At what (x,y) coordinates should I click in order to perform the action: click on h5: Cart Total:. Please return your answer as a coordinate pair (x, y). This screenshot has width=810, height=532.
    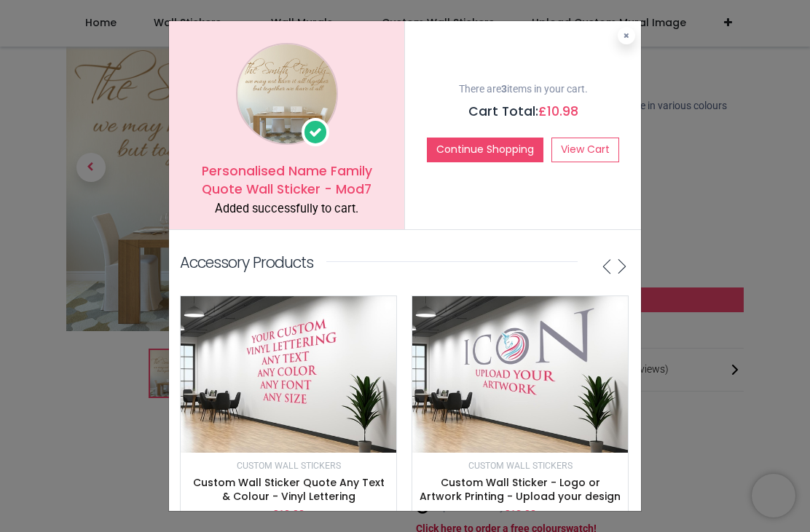
    Looking at the image, I should click on (523, 112).